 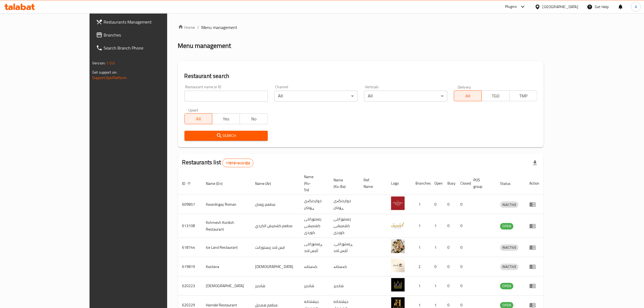 I want to click on span: Yes, so click(x=226, y=119).